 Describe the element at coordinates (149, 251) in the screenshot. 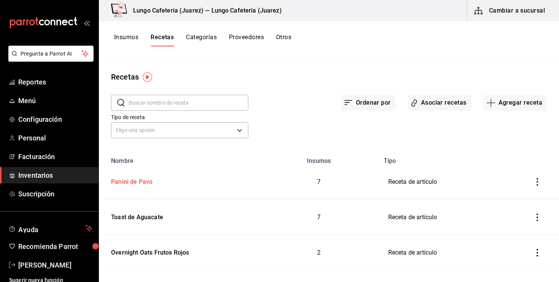

I see `div: Overnight Oats Frutos Rojos` at that location.